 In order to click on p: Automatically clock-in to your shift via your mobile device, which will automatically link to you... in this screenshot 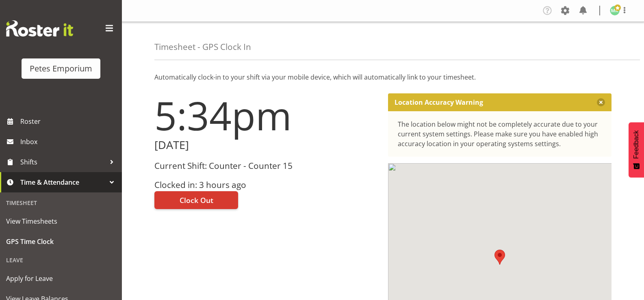, I will do `click(383, 77)`.